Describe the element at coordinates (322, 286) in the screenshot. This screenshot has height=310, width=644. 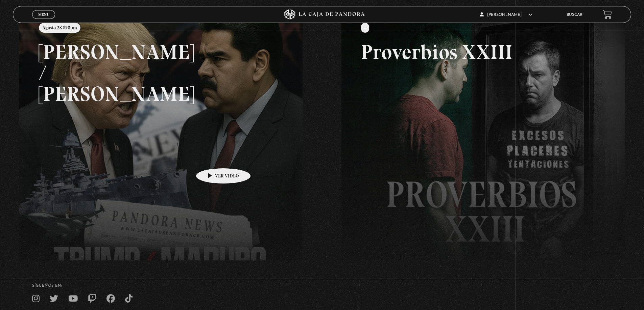
I see `h4: SÍguenos en:` at that location.